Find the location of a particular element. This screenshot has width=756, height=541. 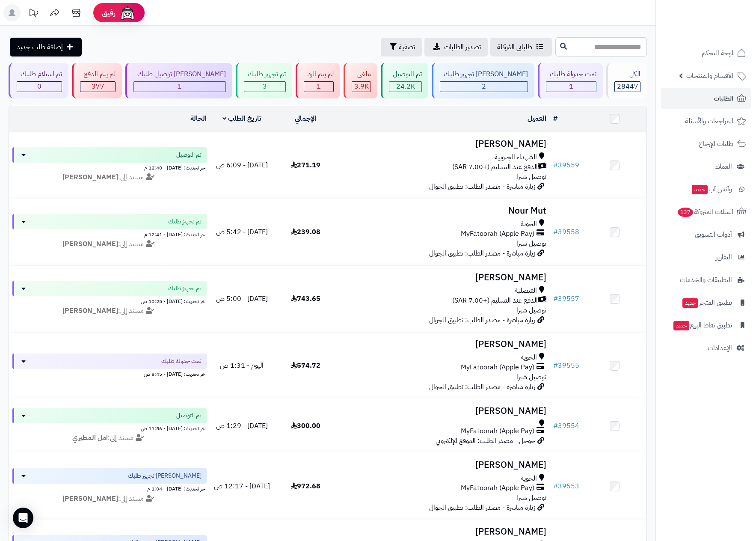

a: العملاء is located at coordinates (706, 167).